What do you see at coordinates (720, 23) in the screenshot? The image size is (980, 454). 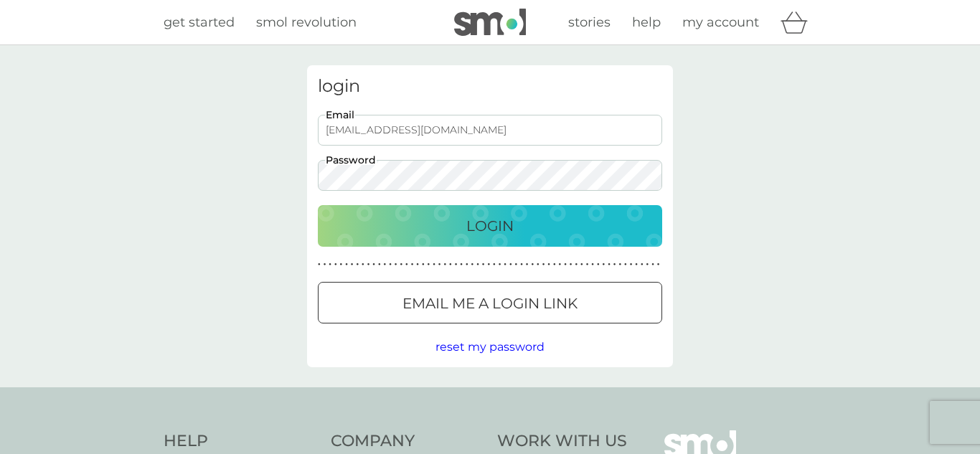 I see `span: my account` at bounding box center [720, 23].